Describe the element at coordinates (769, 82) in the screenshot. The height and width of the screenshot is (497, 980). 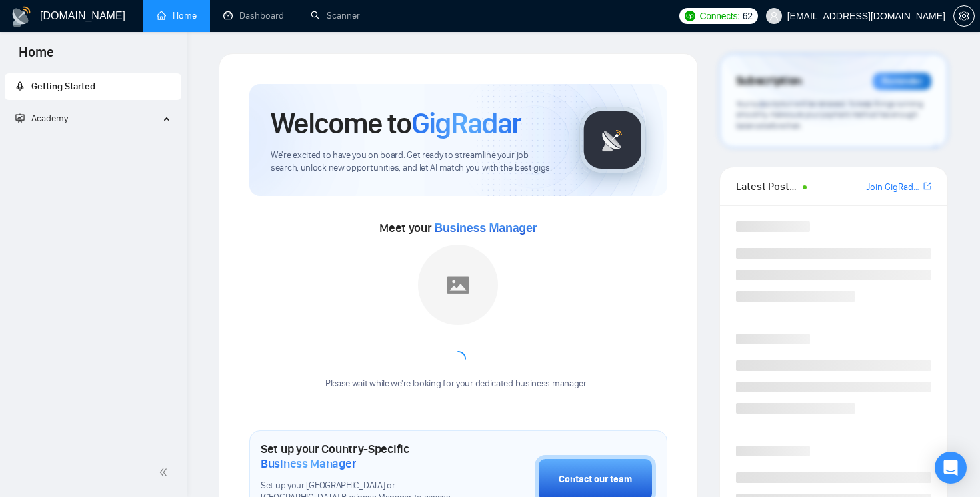
I see `span: Subscription` at that location.